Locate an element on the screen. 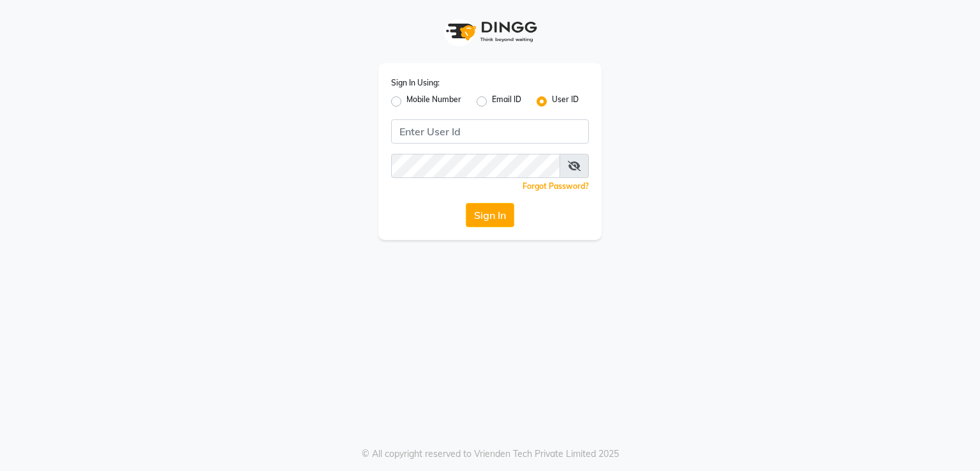  label: Mobile Number is located at coordinates (434, 101).